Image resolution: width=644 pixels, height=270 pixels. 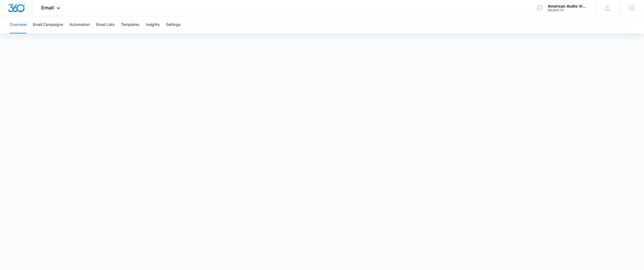 I want to click on button: Overview, so click(x=18, y=25).